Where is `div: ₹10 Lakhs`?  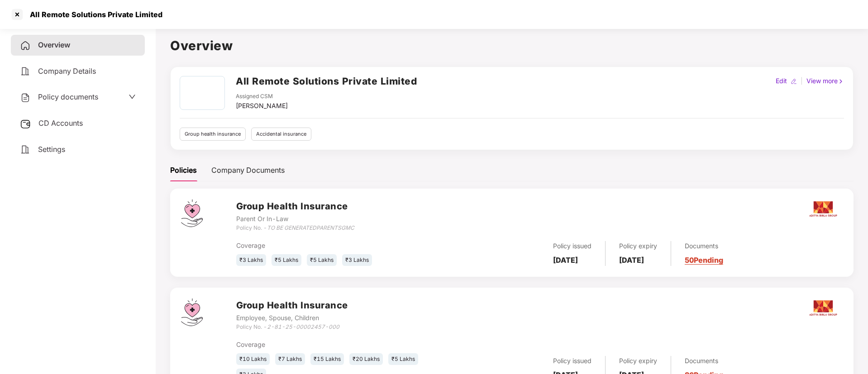 div: ₹10 Lakhs is located at coordinates (253, 359).